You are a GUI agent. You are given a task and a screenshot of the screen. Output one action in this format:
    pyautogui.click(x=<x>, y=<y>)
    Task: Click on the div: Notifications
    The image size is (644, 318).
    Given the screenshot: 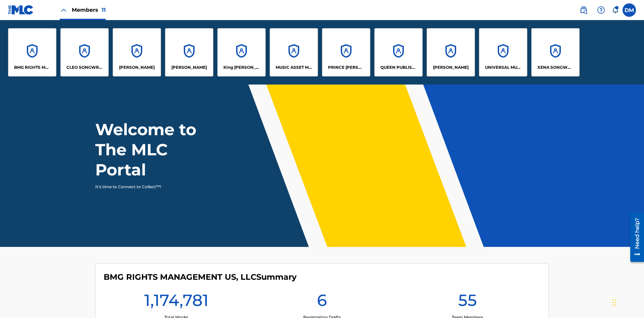 What is the action you would take?
    pyautogui.click(x=615, y=10)
    